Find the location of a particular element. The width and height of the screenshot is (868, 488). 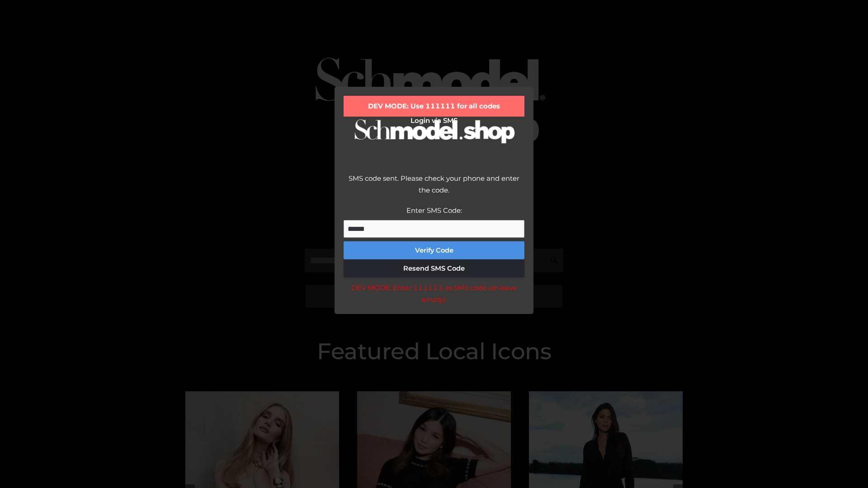

div: DEV MODE: Use 111111 for all codes is located at coordinates (434, 106).